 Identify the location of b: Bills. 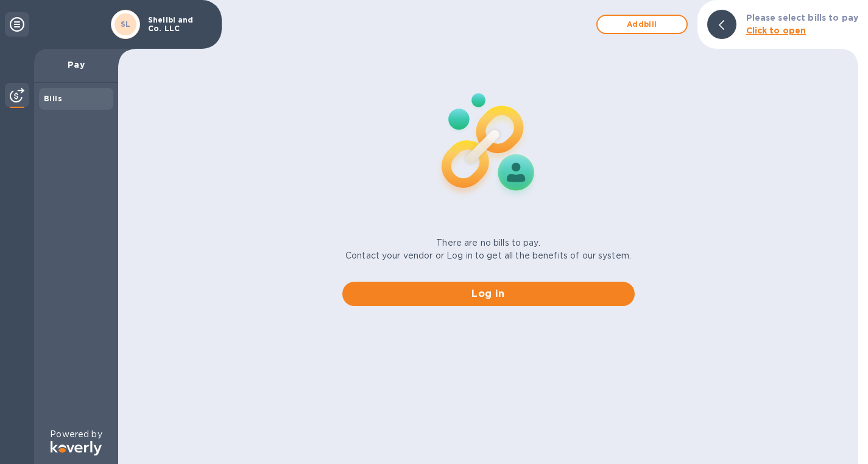
(53, 98).